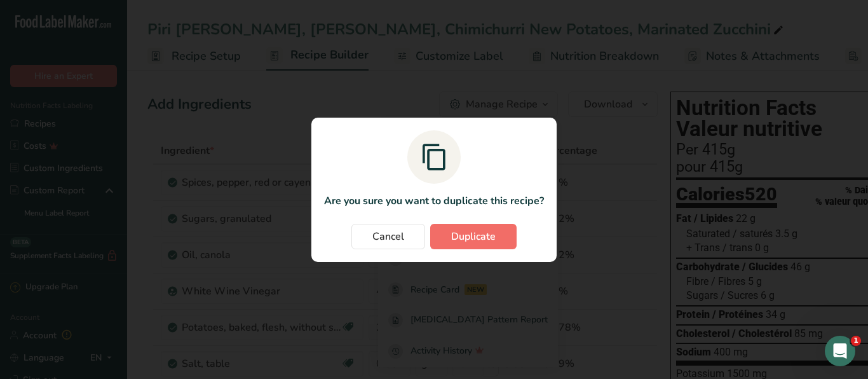  What do you see at coordinates (474, 236) in the screenshot?
I see `span: Duplicate` at bounding box center [474, 236].